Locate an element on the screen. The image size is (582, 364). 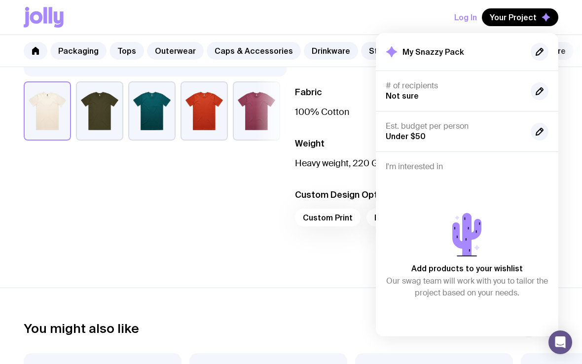
p: 100% Cotton is located at coordinates (427, 112).